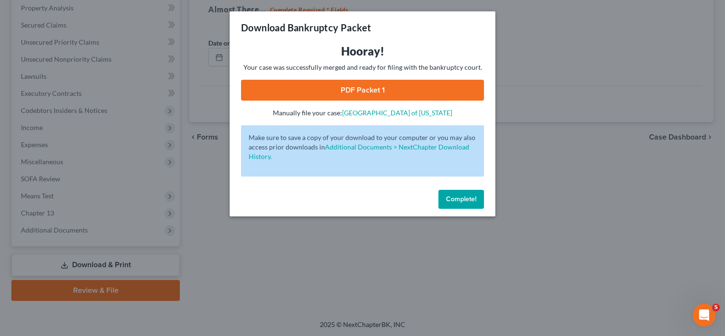  I want to click on span: 5, so click(715, 307).